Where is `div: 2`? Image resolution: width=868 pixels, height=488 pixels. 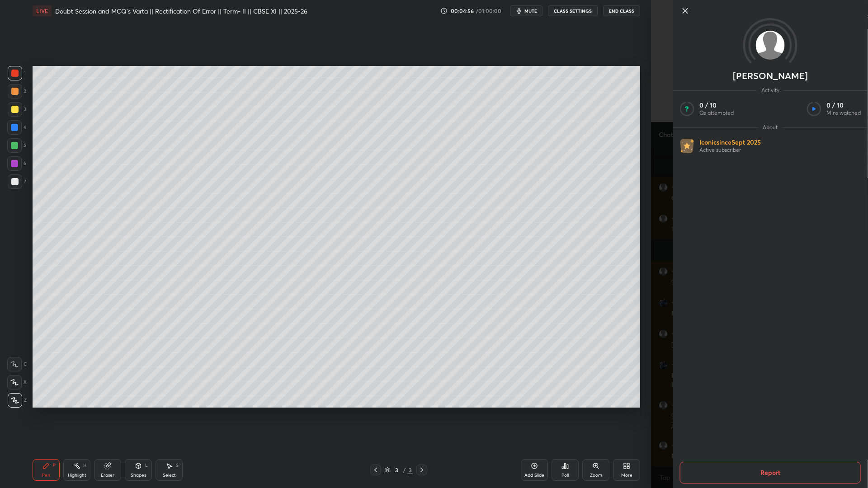
div: 2 is located at coordinates (17, 91).